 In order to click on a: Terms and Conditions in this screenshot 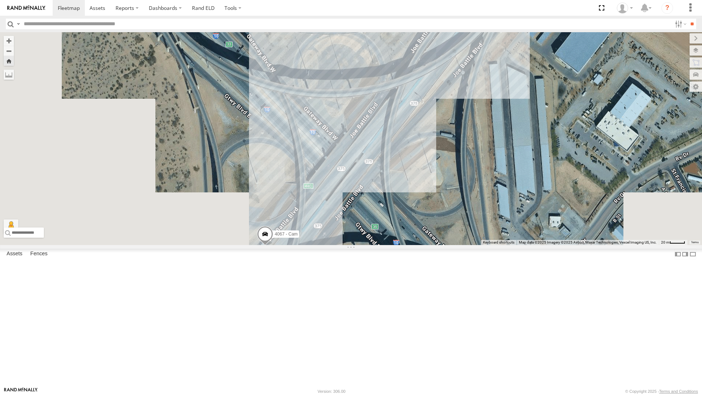, I will do `click(679, 391)`.